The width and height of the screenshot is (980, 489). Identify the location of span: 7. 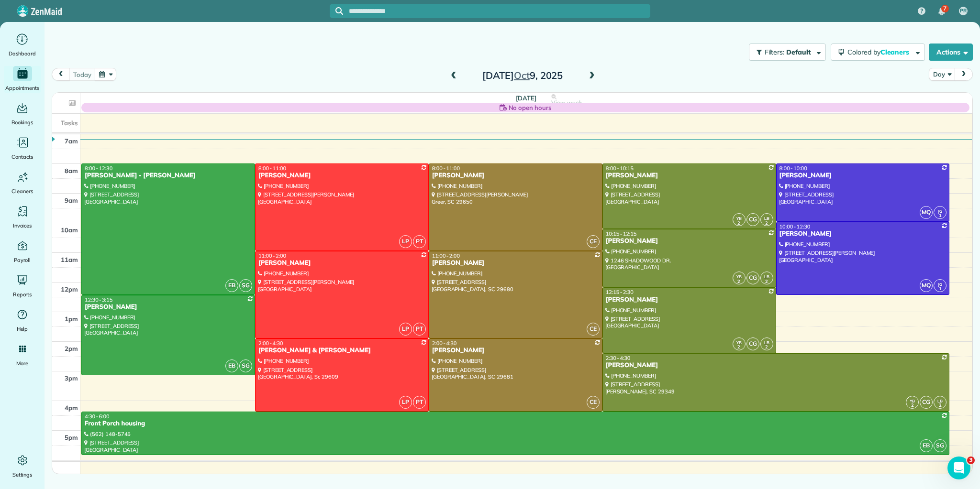
(945, 9).